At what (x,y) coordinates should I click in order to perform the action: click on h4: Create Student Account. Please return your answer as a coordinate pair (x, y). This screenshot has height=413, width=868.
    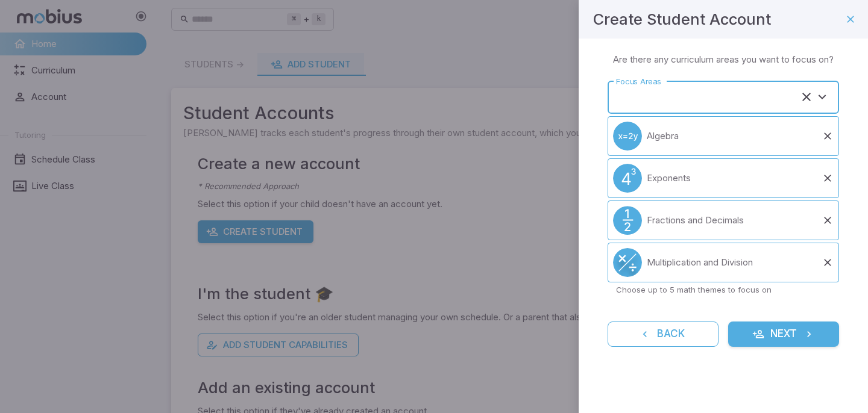
    Looking at the image, I should click on (682, 19).